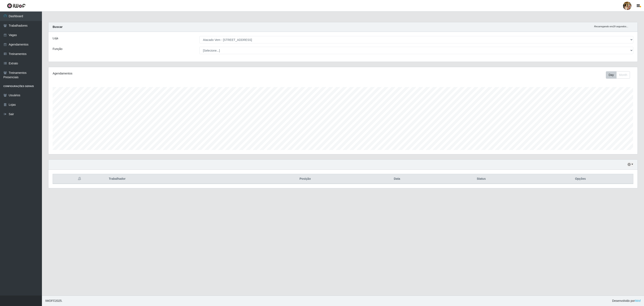  What do you see at coordinates (178, 179) in the screenshot?
I see `th: Trabalhador` at bounding box center [178, 179].